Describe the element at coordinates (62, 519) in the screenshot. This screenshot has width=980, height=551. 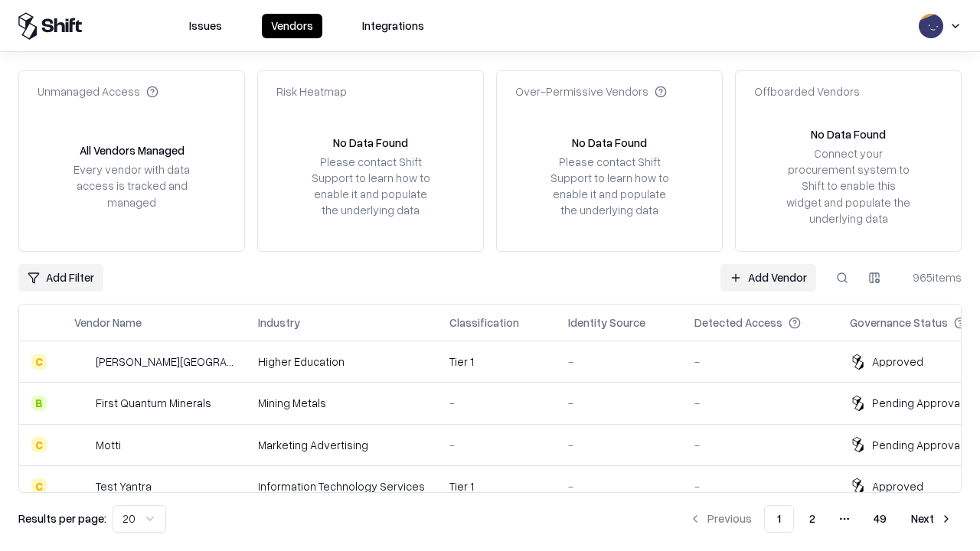
I see `p: Results per page:` at that location.